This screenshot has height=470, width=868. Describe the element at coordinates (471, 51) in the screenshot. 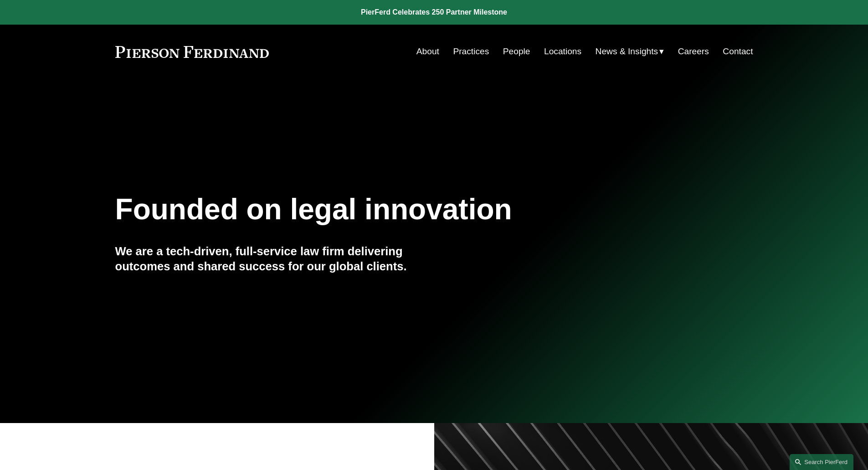

I see `a: Practices` at that location.